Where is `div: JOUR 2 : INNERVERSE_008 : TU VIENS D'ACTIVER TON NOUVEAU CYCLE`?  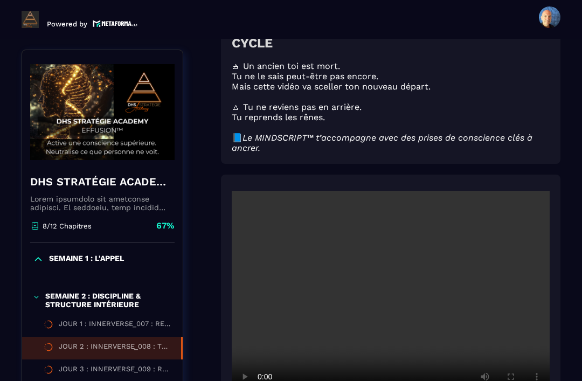 div: JOUR 2 : INNERVERSE_008 : TU VIENS D'ACTIVER TON NOUVEAU CYCLE is located at coordinates (114, 348).